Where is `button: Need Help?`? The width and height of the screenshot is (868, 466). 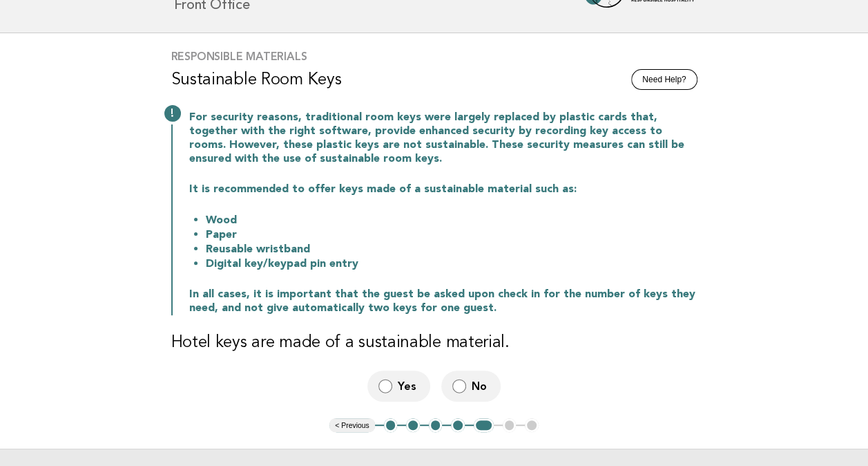
button: Need Help? is located at coordinates (664, 79).